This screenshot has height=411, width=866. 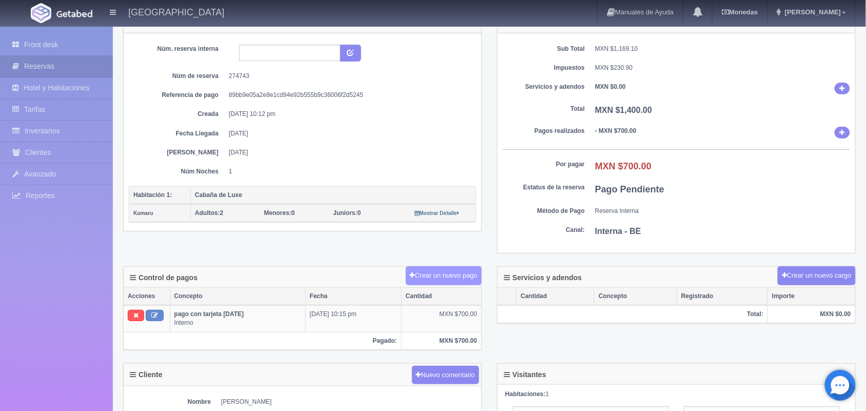 What do you see at coordinates (277, 213) in the screenshot?
I see `strong: Menores:` at bounding box center [277, 213].